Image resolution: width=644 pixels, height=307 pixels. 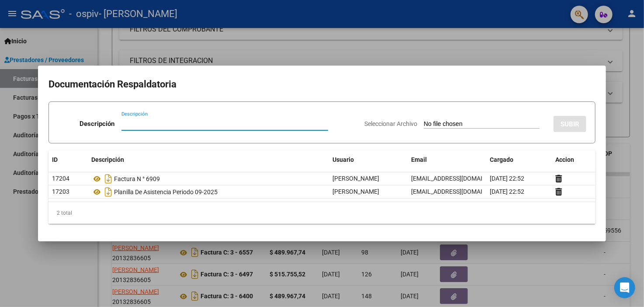 I want to click on p: Descripción, so click(x=97, y=124).